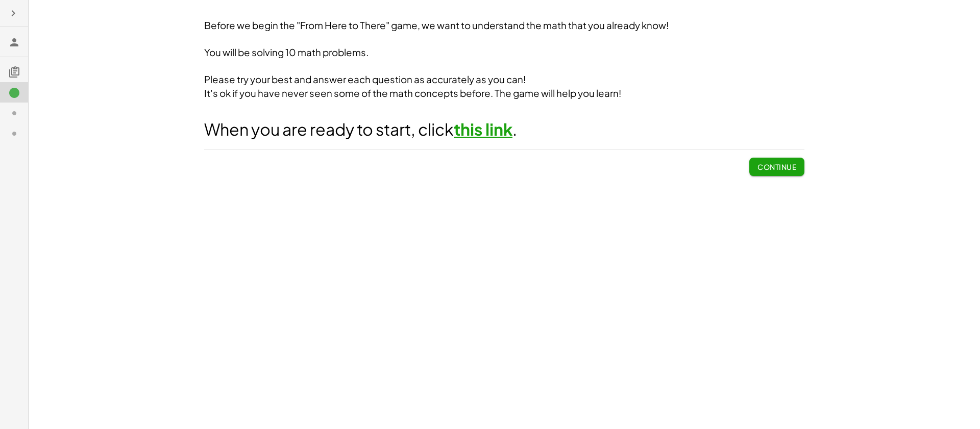  I want to click on span: You will be solving 10 math problems., so click(286, 52).